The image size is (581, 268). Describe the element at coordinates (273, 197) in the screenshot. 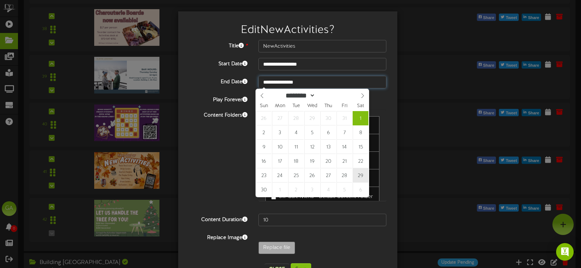

I see `input: Ullr Cafe Menu - Default Content Folder` at that location.